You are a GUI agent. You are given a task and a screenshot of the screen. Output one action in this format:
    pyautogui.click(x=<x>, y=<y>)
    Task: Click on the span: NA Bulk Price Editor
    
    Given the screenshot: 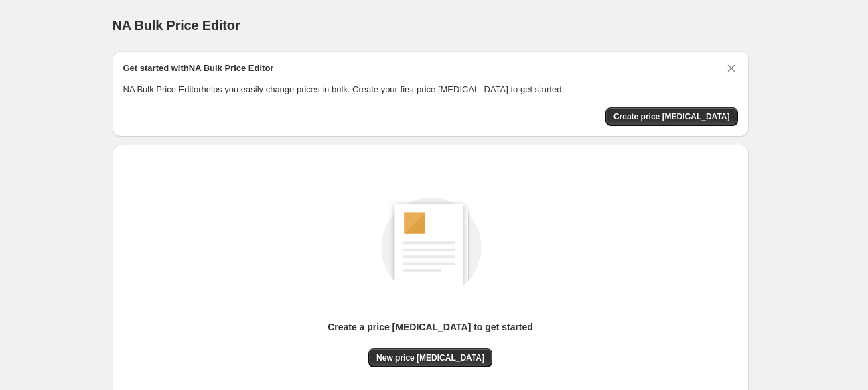 What is the action you would take?
    pyautogui.click(x=176, y=26)
    